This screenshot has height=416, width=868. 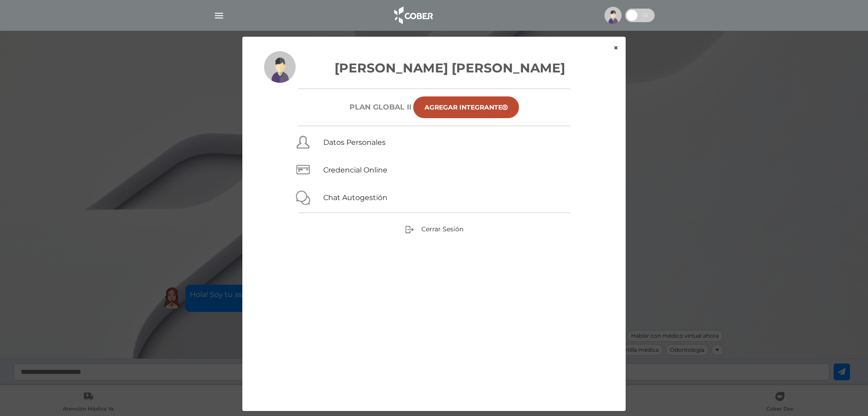 I want to click on img: Cober_menu-lines-white.svg, so click(x=219, y=15).